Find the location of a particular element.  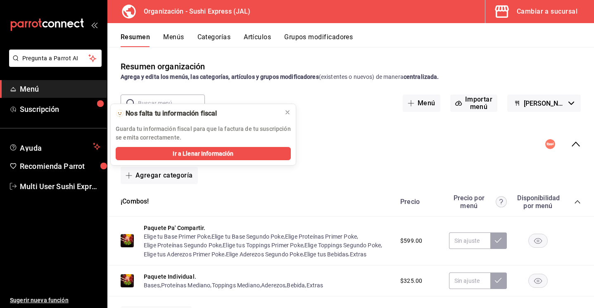

button: Categorías is located at coordinates (214, 40).